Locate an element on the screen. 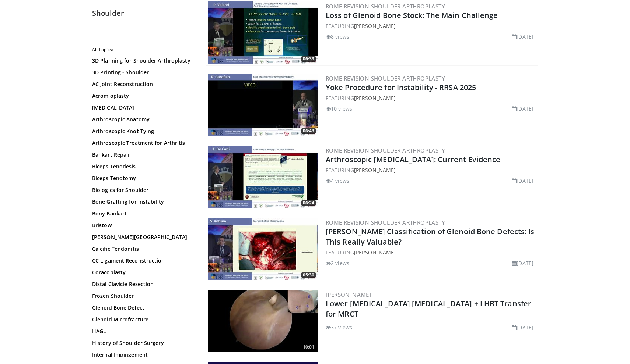 This screenshot has height=364, width=630. li: 8 views is located at coordinates (337, 37).